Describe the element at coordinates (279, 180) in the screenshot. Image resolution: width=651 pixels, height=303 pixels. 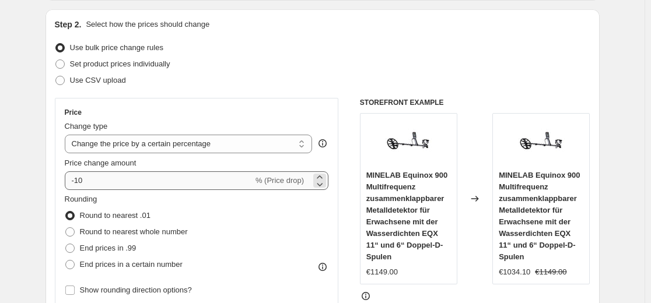
I see `span: % (Price drop)` at that location.